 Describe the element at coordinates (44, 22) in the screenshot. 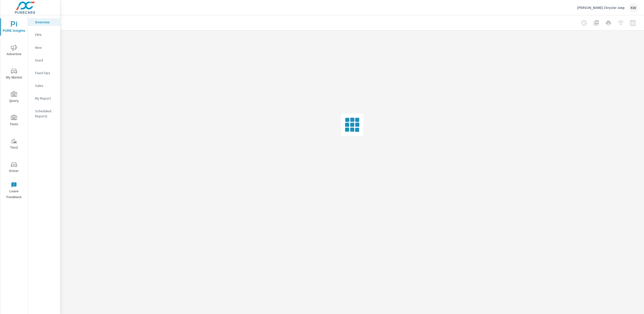

I see `div: Overview` at that location.